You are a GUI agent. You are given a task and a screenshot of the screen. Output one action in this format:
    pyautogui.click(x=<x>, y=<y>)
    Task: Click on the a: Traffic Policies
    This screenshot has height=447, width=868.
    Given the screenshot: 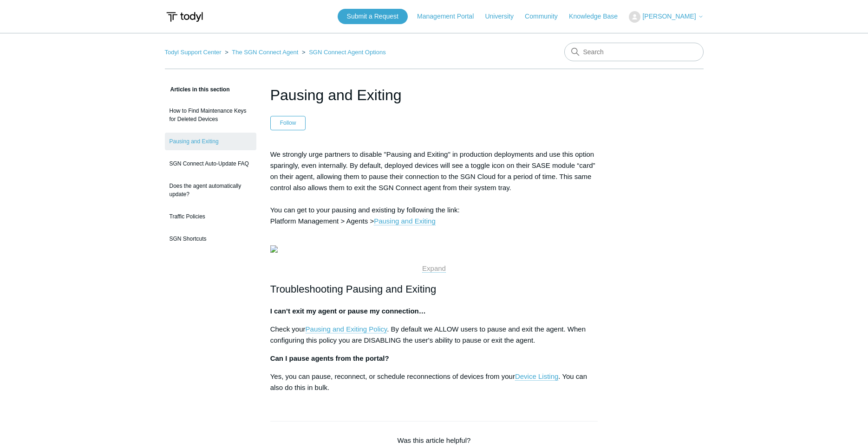 What is the action you would take?
    pyautogui.click(x=211, y=217)
    